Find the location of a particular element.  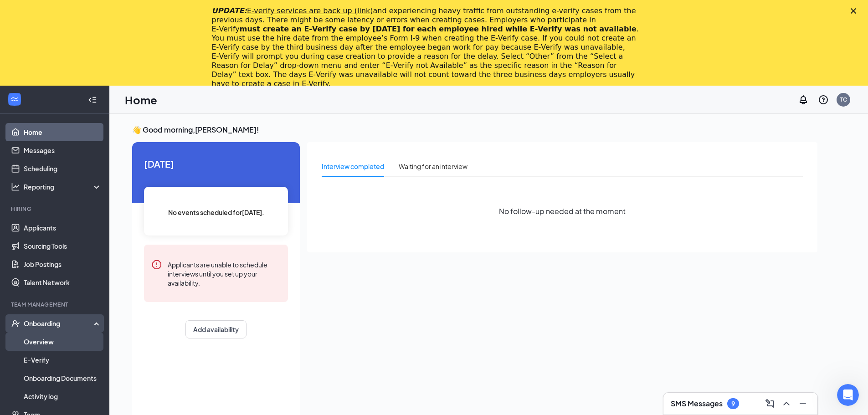

svg: ChevronUp is located at coordinates (786, 403).